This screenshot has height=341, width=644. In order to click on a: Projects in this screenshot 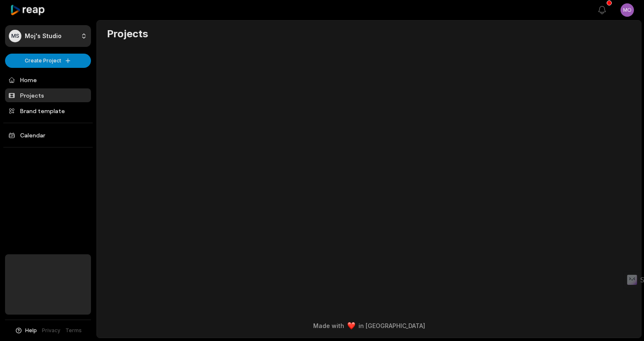, I will do `click(48, 95)`.